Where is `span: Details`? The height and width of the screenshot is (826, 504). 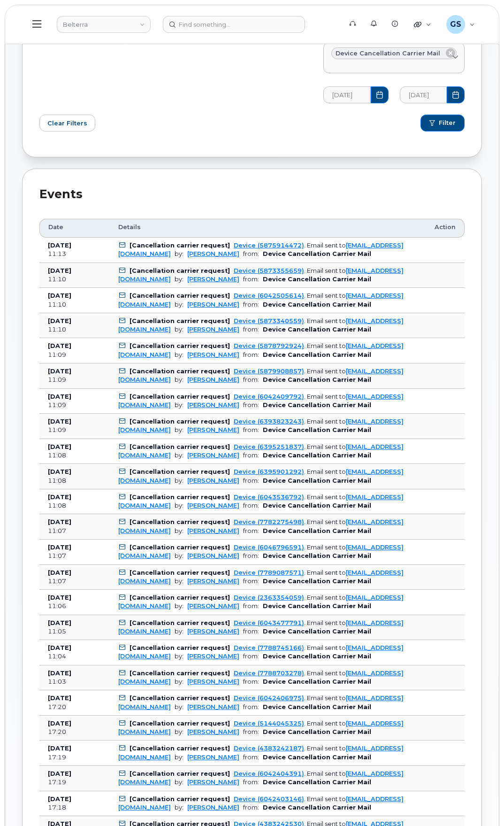
span: Details is located at coordinates (130, 227).